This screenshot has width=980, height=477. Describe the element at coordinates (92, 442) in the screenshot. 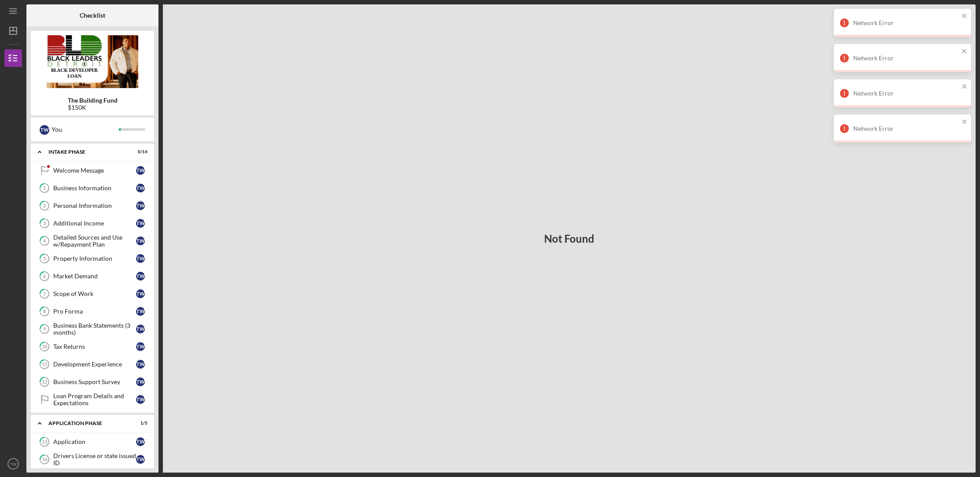

I see `a: 13ApplicationTW` at that location.